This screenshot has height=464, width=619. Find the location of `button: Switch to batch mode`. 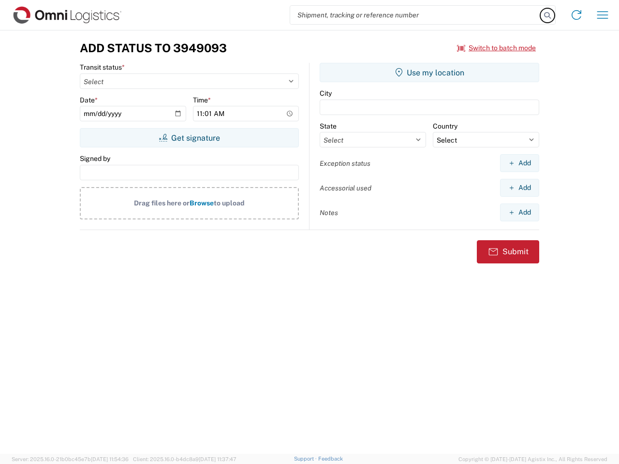

button: Switch to batch mode is located at coordinates (496, 48).